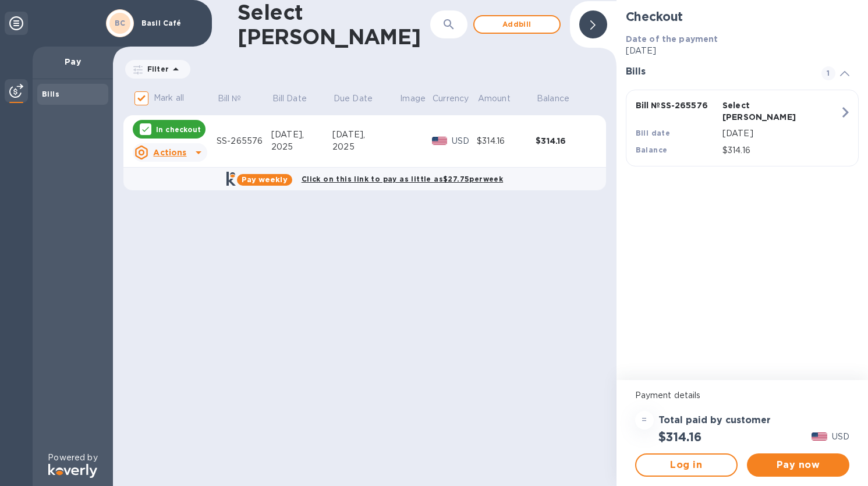 This screenshot has width=868, height=486. Describe the element at coordinates (156, 69) in the screenshot. I see `p: Filter` at that location.